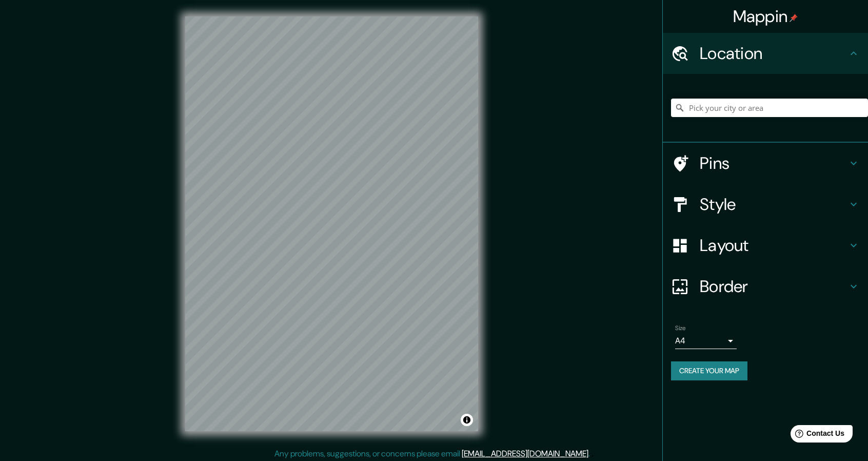 The height and width of the screenshot is (461, 868). What do you see at coordinates (49, 12) in the screenshot?
I see `span: Contact Us` at bounding box center [49, 12].